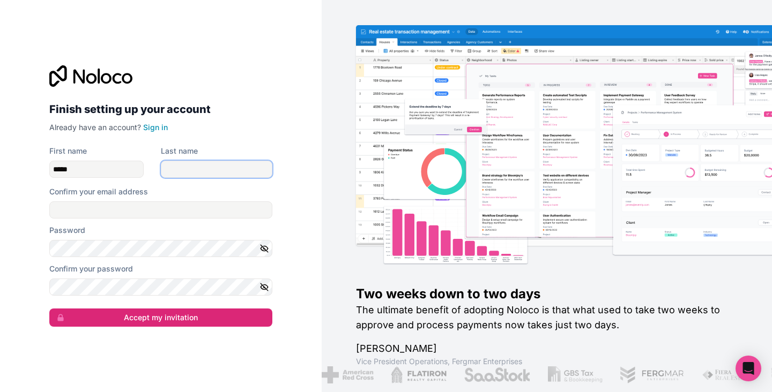  What do you see at coordinates (161, 249) in the screenshot?
I see `input: Password` at bounding box center [161, 249].